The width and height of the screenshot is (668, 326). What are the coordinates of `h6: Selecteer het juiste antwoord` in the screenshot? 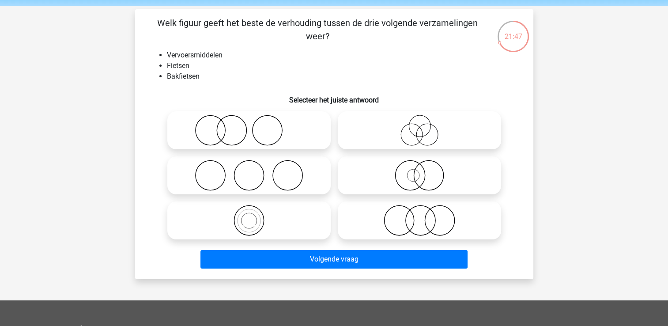 It's located at (334, 96).